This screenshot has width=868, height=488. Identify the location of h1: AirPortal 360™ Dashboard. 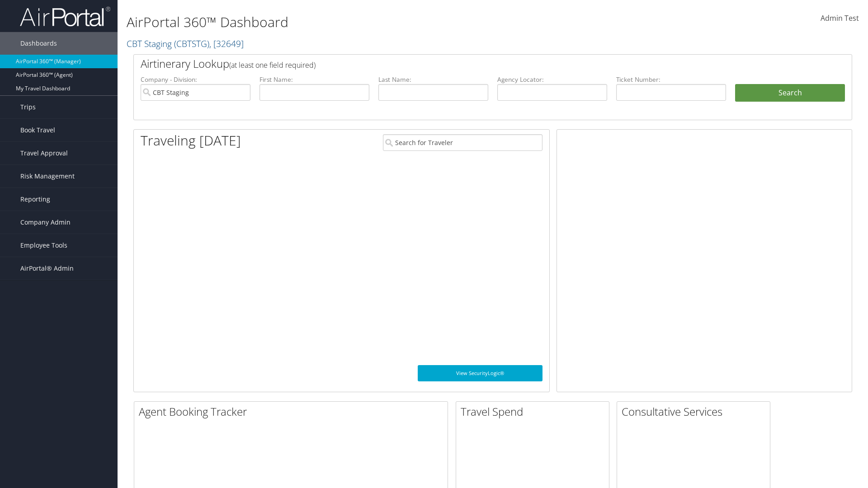
(370, 22).